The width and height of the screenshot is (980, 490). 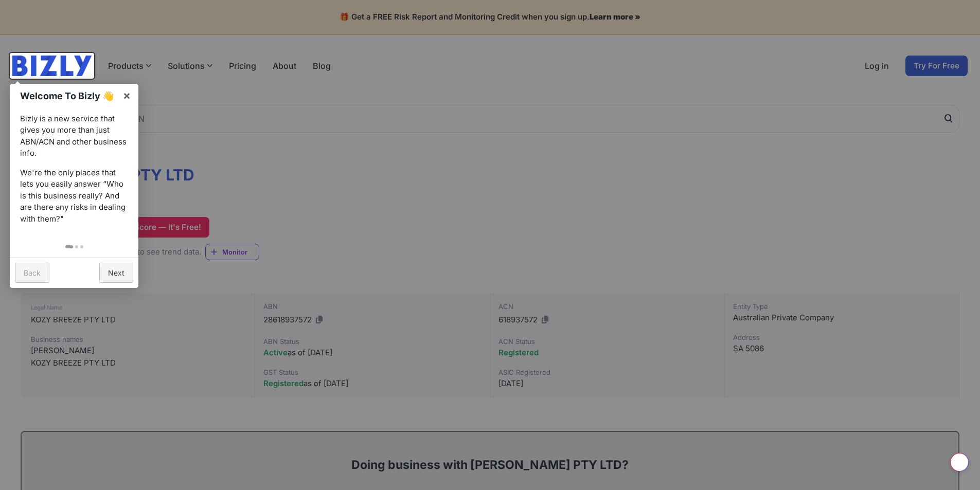 What do you see at coordinates (32, 273) in the screenshot?
I see `a: Back` at bounding box center [32, 273].